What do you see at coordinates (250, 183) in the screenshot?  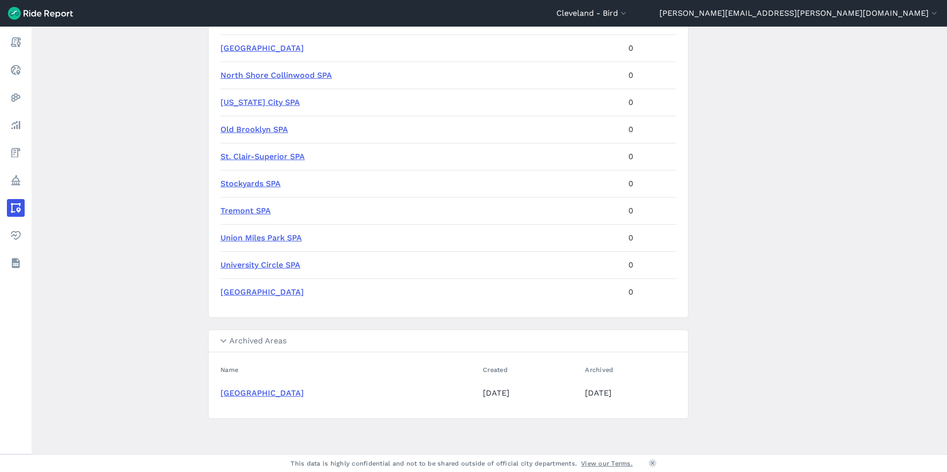 I see `a: Stockyards SPA` at bounding box center [250, 183].